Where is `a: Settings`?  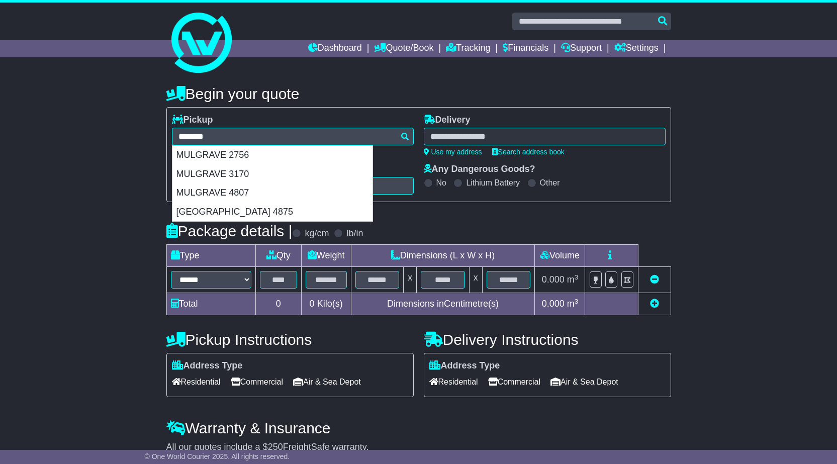
a: Settings is located at coordinates (636, 49).